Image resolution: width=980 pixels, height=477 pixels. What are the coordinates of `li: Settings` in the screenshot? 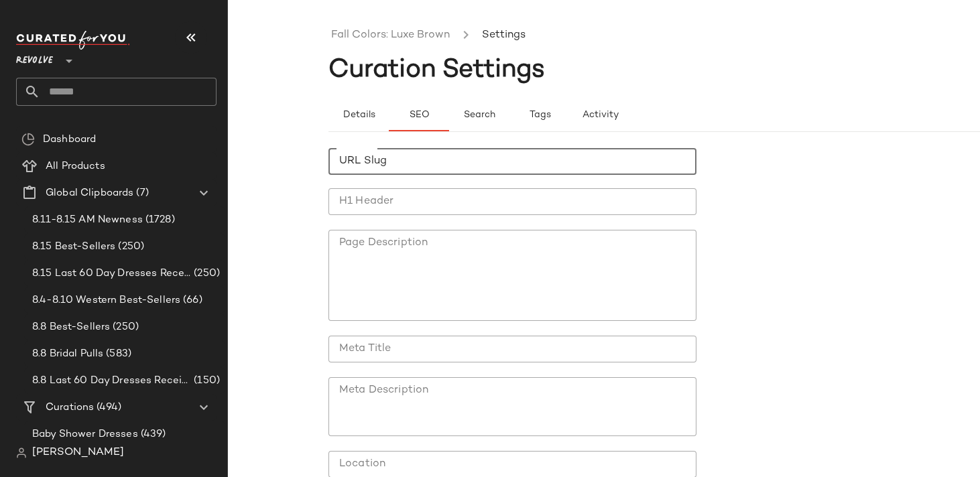 It's located at (504, 36).